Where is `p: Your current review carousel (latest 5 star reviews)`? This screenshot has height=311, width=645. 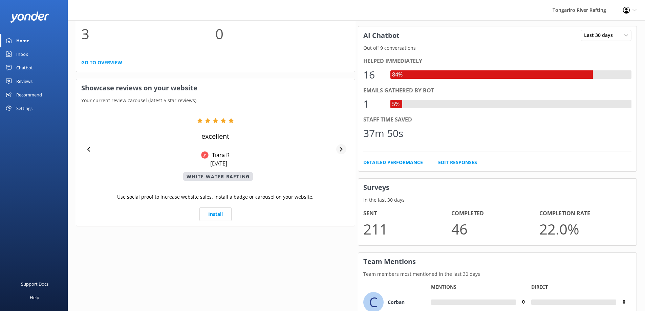 p: Your current review carousel (latest 5 star reviews) is located at coordinates (215, 101).